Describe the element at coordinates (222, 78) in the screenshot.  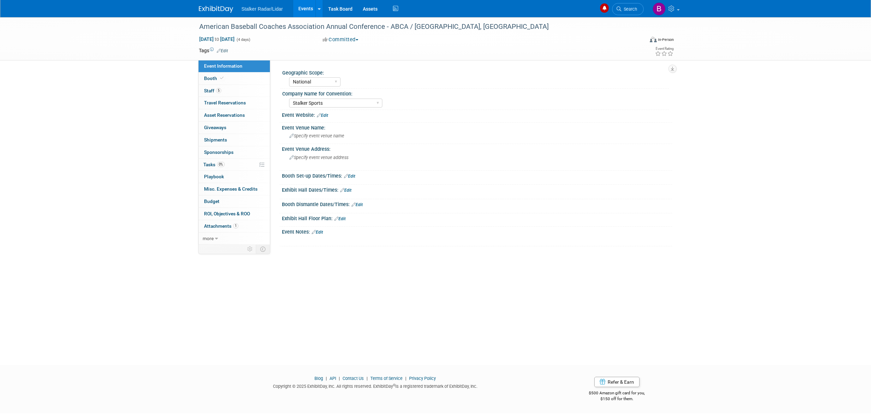
I see `i: Booth reservation complete` at that location.